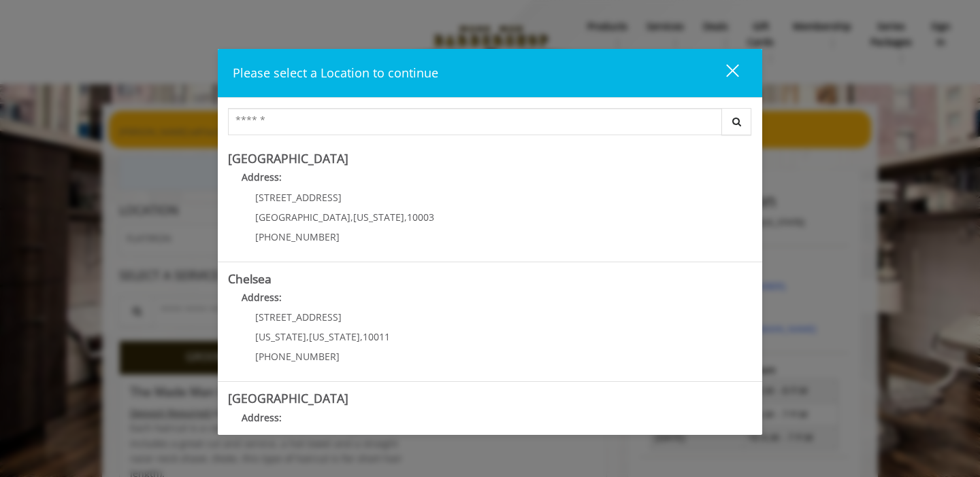  What do you see at coordinates (475, 121) in the screenshot?
I see `input: Search Center` at bounding box center [475, 121].